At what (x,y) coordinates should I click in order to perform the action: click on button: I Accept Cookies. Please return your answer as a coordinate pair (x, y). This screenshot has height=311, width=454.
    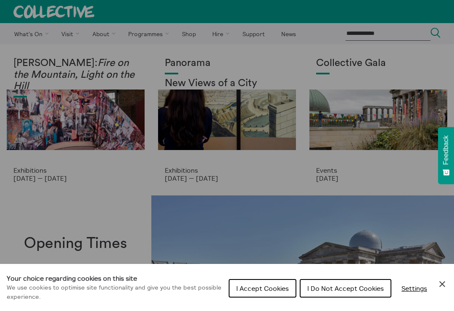
    Looking at the image, I should click on (262, 289).